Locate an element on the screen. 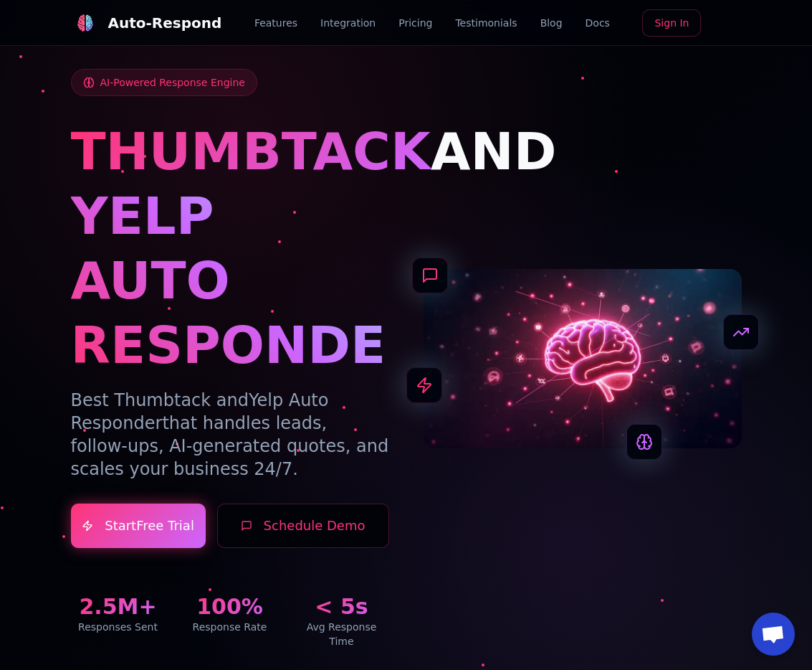 Image resolution: width=812 pixels, height=670 pixels. a: Blog is located at coordinates (552, 23).